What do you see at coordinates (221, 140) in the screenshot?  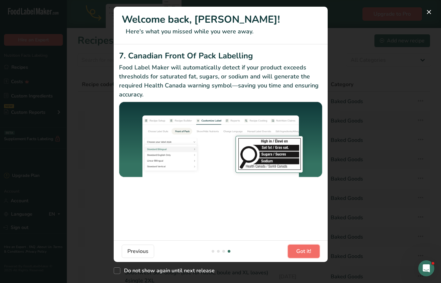 I see `img: Canadian Front Of Pack Labelling` at bounding box center [221, 140].